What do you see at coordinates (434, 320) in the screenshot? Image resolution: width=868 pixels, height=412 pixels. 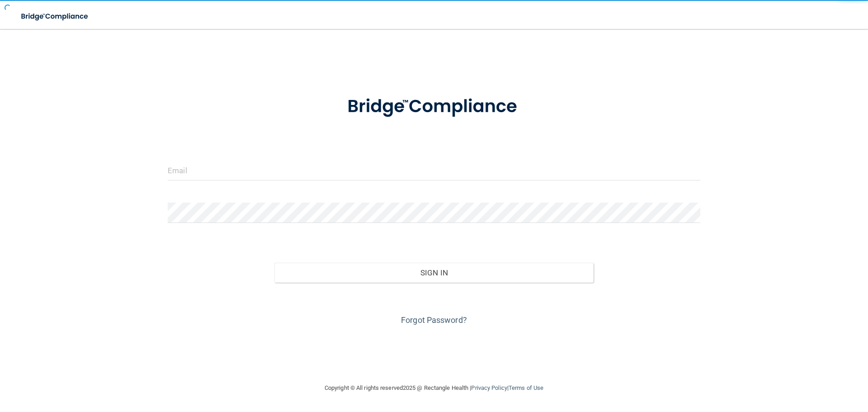 I see `a: Forgot Password?` at bounding box center [434, 320].